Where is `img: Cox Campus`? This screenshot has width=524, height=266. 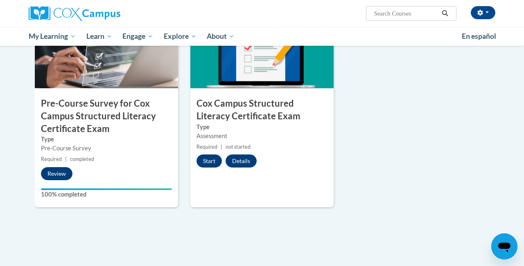
img: Cox Campus is located at coordinates (74, 14).